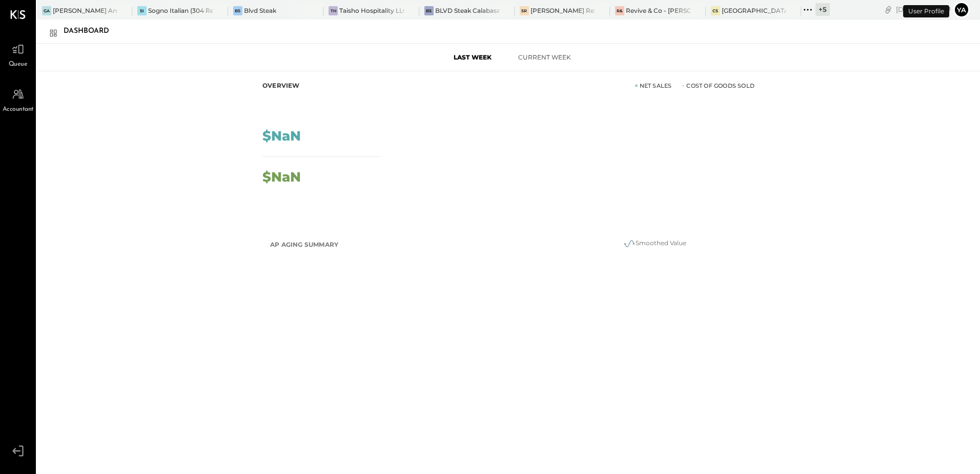  I want to click on div: SR, so click(525, 11).